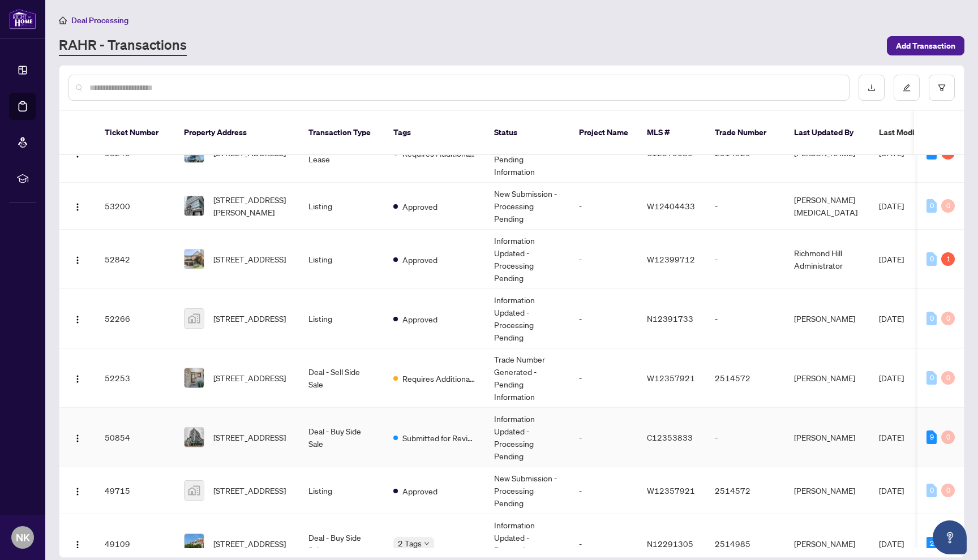 This screenshot has height=560, width=978. What do you see at coordinates (135, 206) in the screenshot?
I see `td: 53200` at bounding box center [135, 206].